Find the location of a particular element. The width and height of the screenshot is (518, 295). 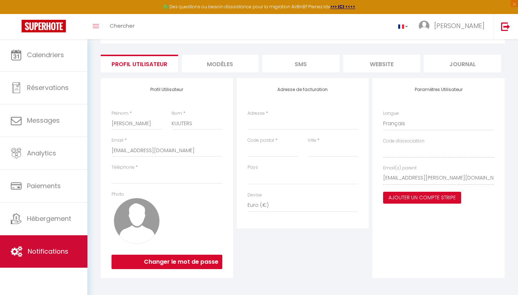

label: Langue is located at coordinates (391, 113).